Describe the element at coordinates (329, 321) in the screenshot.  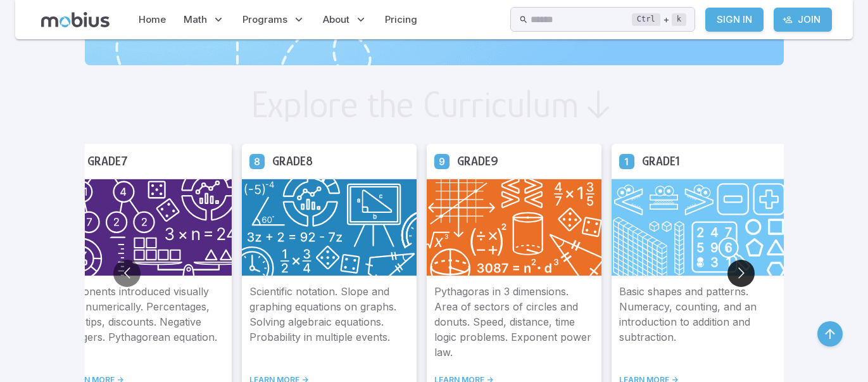
I see `p: Scientific notation. Slope and graphing equations on graphs. Solving algebraic equations. Probabi...` at that location.